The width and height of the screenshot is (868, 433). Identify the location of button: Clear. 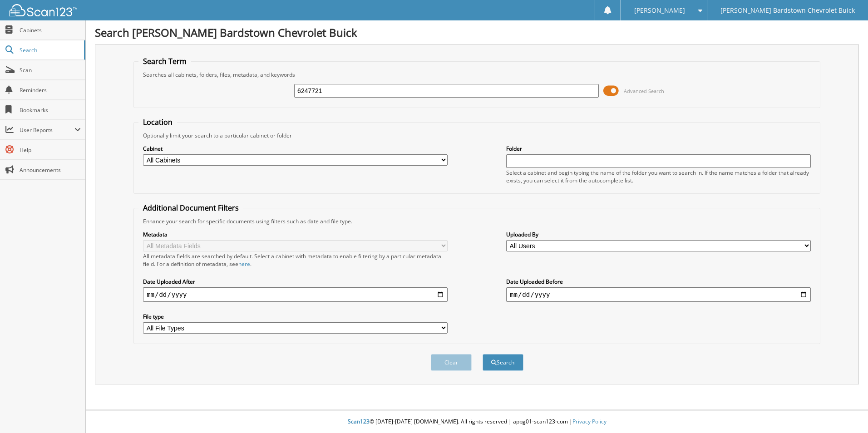
(451, 362).